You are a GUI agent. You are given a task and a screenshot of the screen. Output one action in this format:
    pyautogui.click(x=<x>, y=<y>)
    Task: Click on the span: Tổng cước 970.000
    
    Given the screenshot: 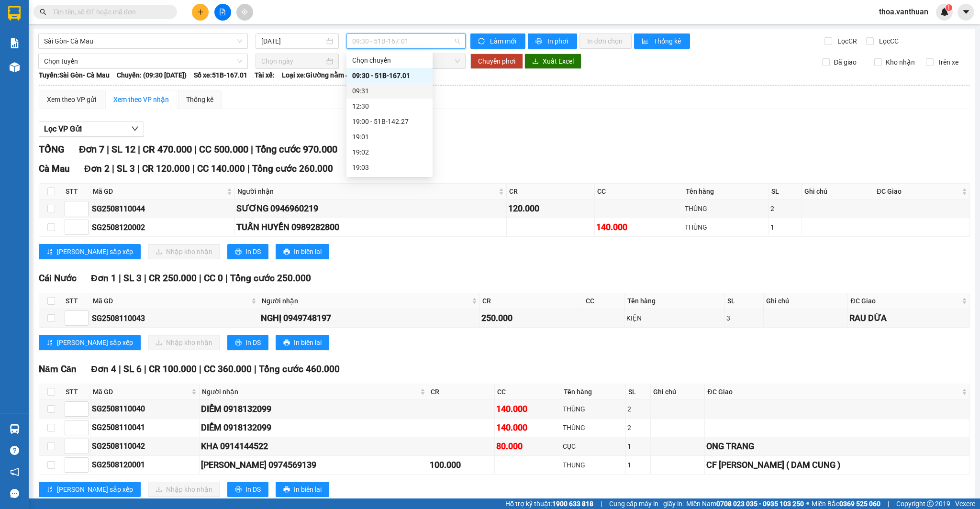 What is the action you would take?
    pyautogui.click(x=296, y=149)
    